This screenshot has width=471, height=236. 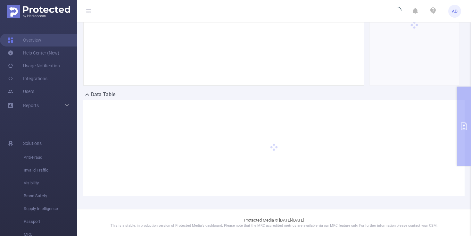 What do you see at coordinates (34, 66) in the screenshot?
I see `a: Usage Notification` at bounding box center [34, 66].